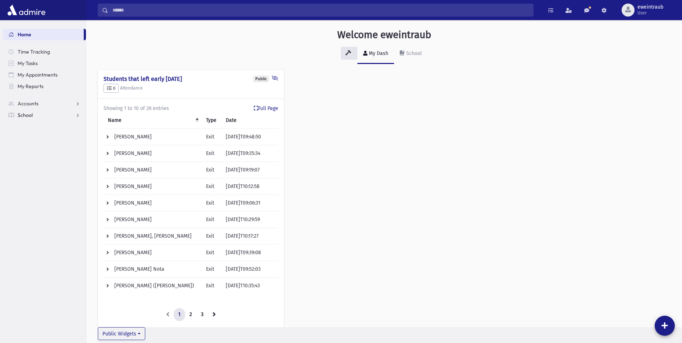  What do you see at coordinates (28, 104) in the screenshot?
I see `span: Accounts` at bounding box center [28, 104].